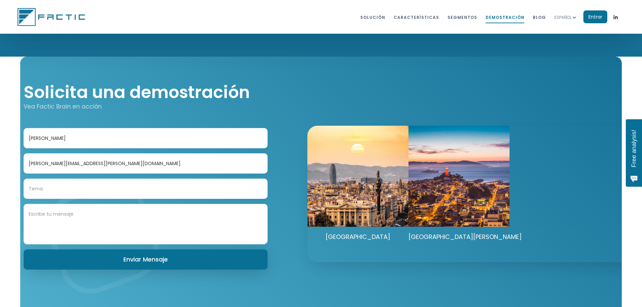 Image resolution: width=642 pixels, height=307 pixels. Describe the element at coordinates (146, 260) in the screenshot. I see `input: Enviar Mensaje` at that location.